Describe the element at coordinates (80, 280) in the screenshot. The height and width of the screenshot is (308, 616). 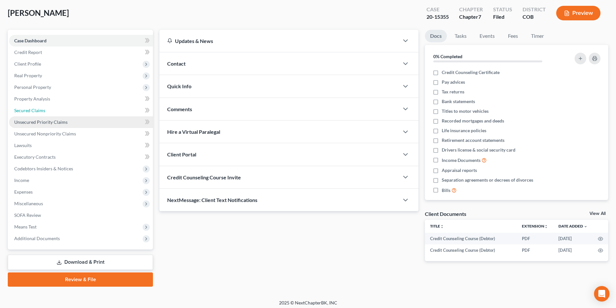
I see `a: Review & File` at that location.